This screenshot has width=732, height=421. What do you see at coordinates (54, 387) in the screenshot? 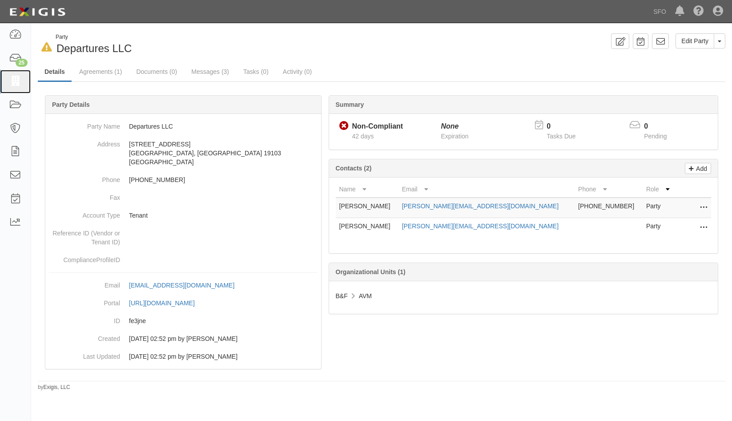
I see `small: by` at bounding box center [54, 387].